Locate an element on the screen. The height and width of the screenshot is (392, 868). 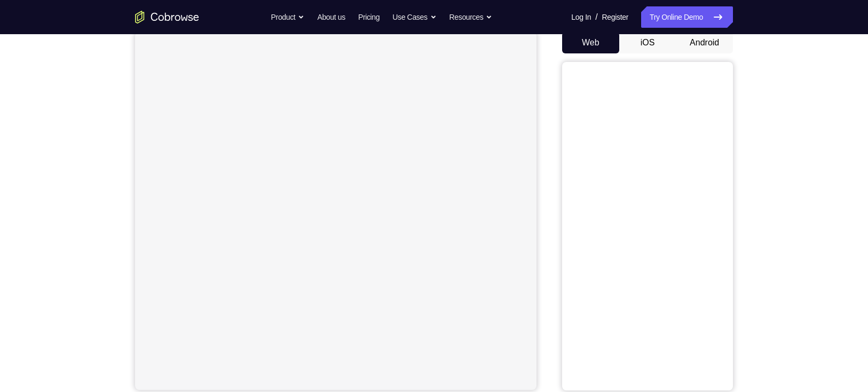
a: Register is located at coordinates (615, 17).